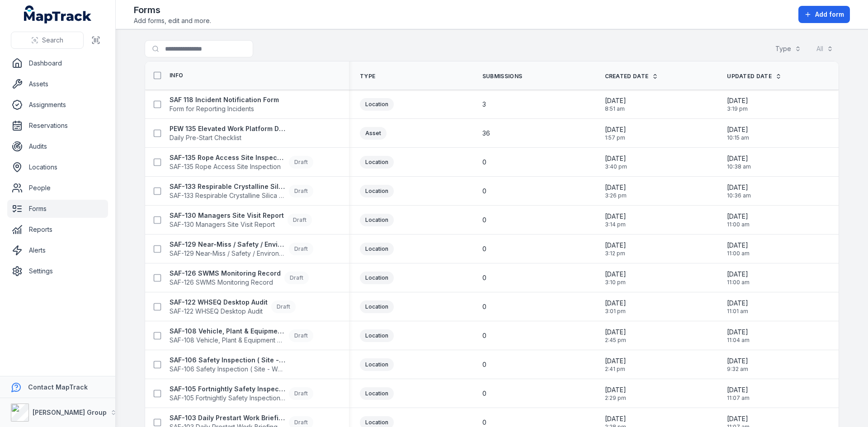 The height and width of the screenshot is (427, 868). I want to click on span: Daily Pre-Start Checklist, so click(227, 138).